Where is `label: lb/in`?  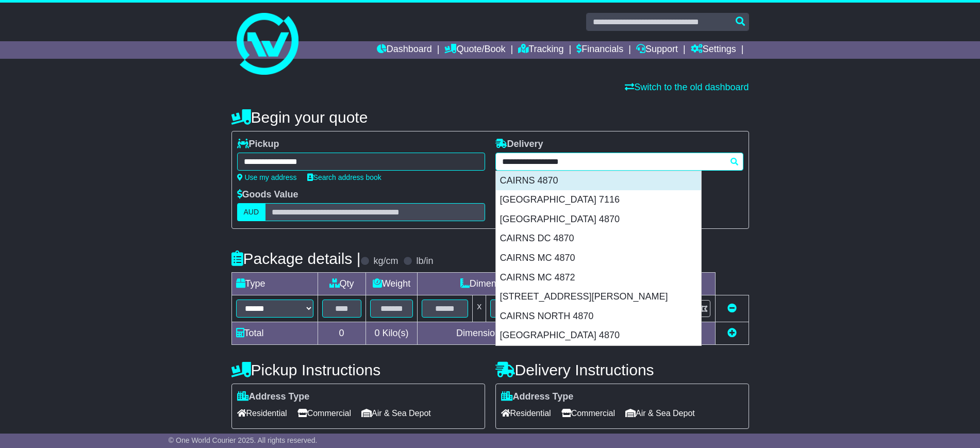 label: lb/in is located at coordinates (424, 261).